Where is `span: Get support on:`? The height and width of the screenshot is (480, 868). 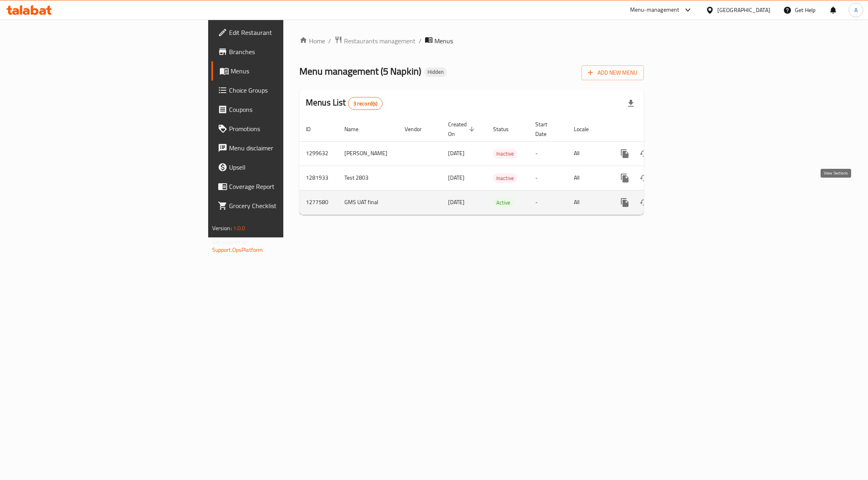
span: Get support on: is located at coordinates (231, 242).